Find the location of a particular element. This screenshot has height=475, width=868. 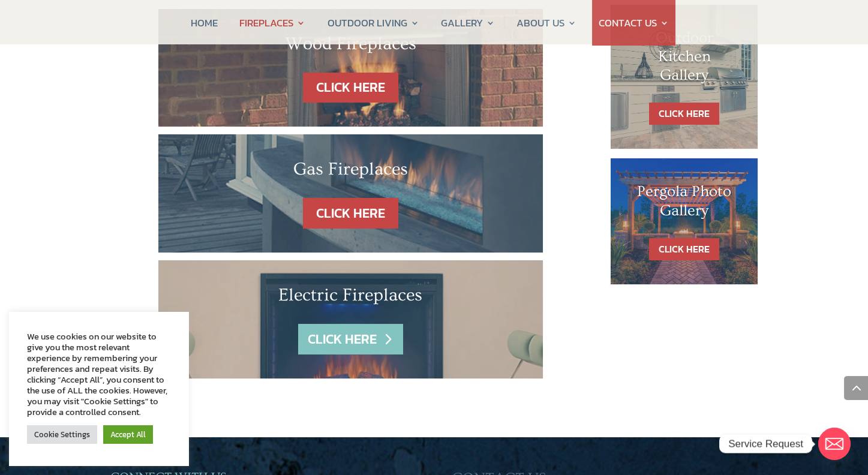

a: Cookie Settings is located at coordinates (62, 434).